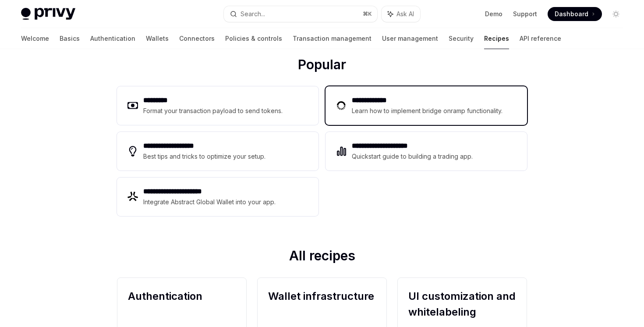 The height and width of the screenshot is (327, 644). I want to click on div: Search..., so click(253, 14).